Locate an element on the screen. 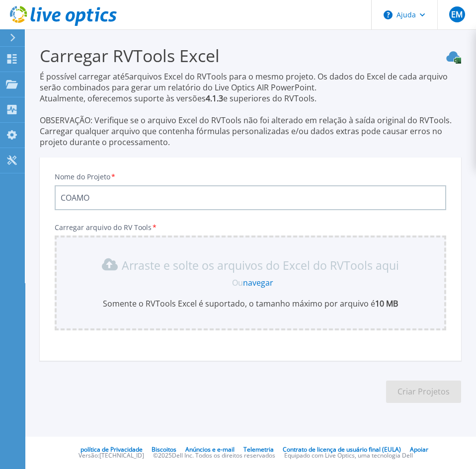 This screenshot has width=476, height=469. font: 4.1.3 is located at coordinates (214, 98).